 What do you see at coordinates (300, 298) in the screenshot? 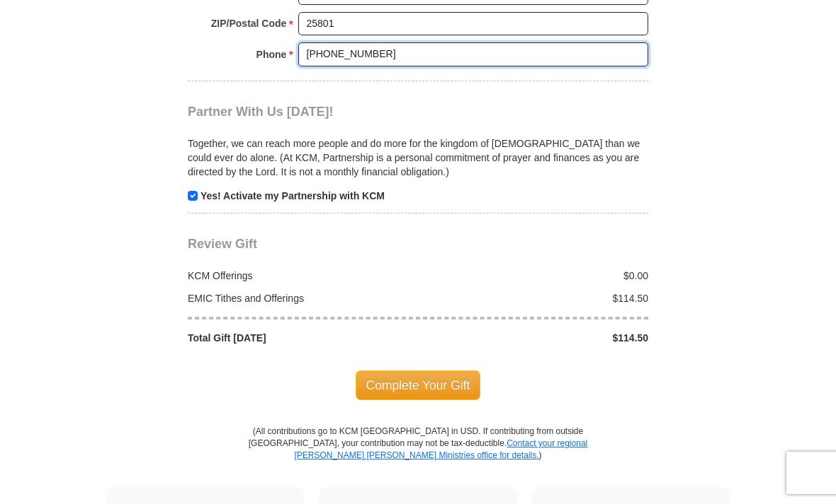
I see `div: EMIC Tithes and Offerings` at bounding box center [300, 298].